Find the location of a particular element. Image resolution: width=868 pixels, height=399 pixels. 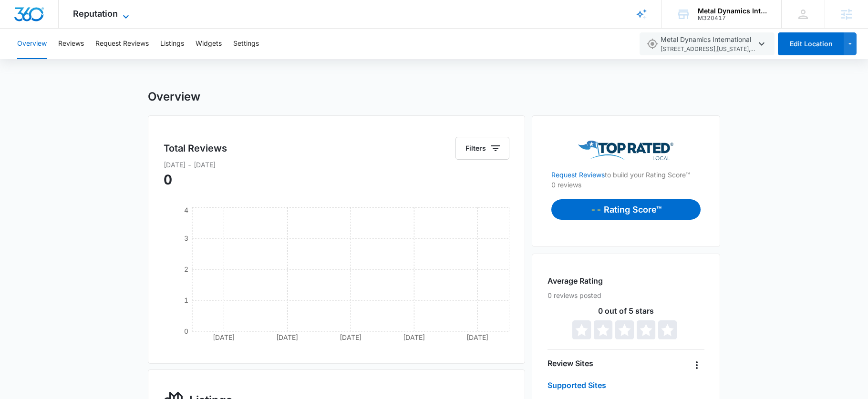

h5: Total Reviews is located at coordinates (195, 148).